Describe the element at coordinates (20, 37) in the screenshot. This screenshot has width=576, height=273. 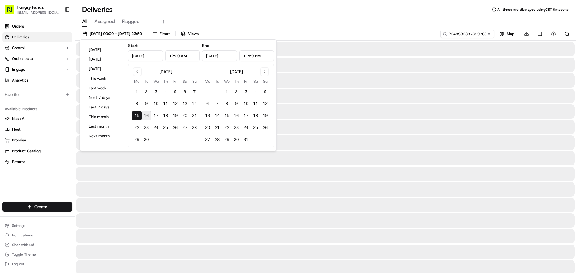
I see `span: Deliveries` at that location.